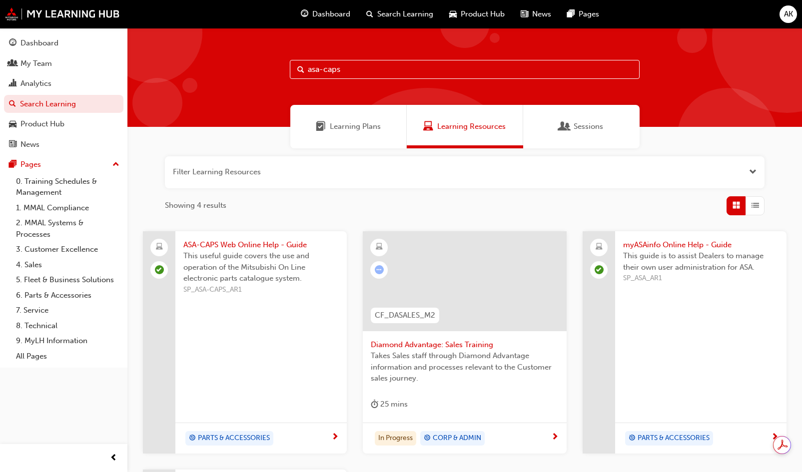 This screenshot has width=802, height=472. What do you see at coordinates (465, 367) in the screenshot?
I see `span: Takes Sales staff through Diamond Advantage information and processes relevant to the Customer sa...` at bounding box center [465, 367].